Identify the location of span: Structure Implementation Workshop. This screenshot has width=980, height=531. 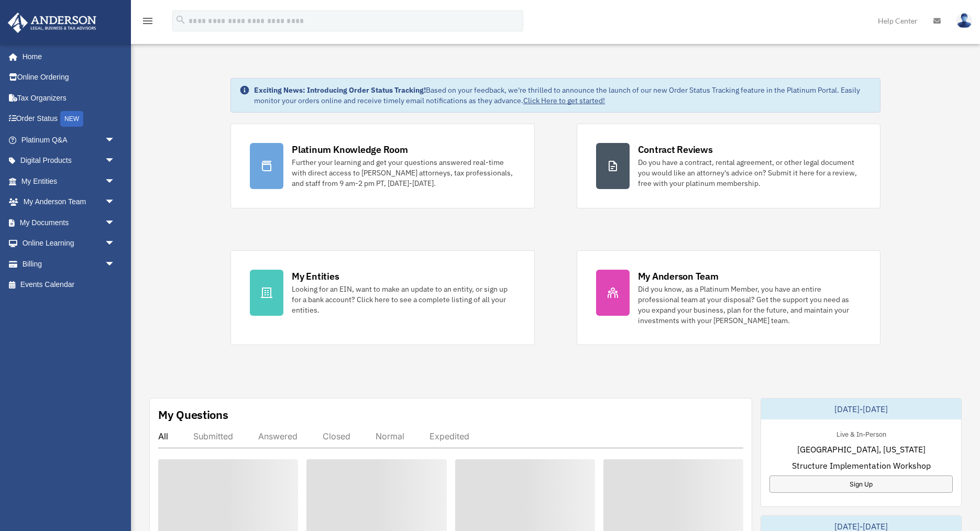
(861, 465).